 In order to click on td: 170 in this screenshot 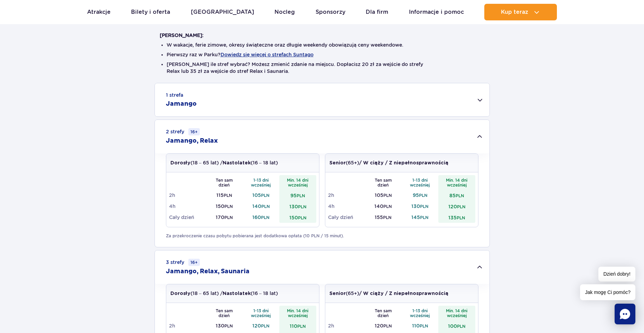, I will do `click(224, 217)`.